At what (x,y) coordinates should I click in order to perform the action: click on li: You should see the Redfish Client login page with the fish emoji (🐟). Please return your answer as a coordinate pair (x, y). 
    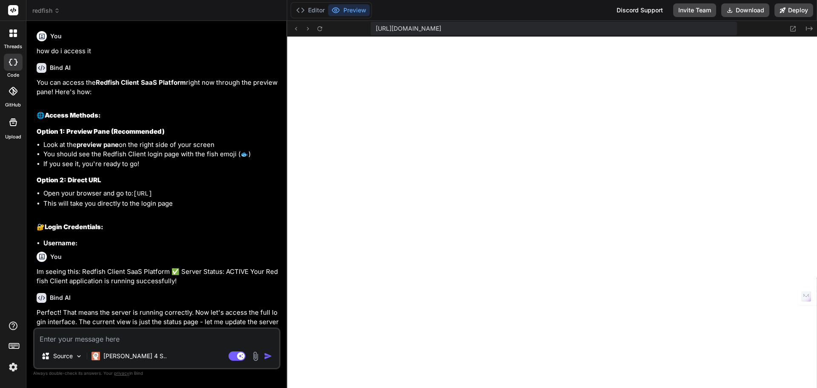
    Looking at the image, I should click on (161, 154).